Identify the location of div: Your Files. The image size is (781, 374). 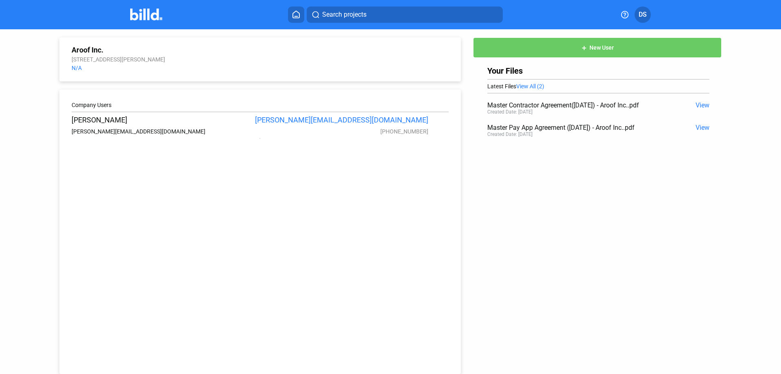
(598, 71).